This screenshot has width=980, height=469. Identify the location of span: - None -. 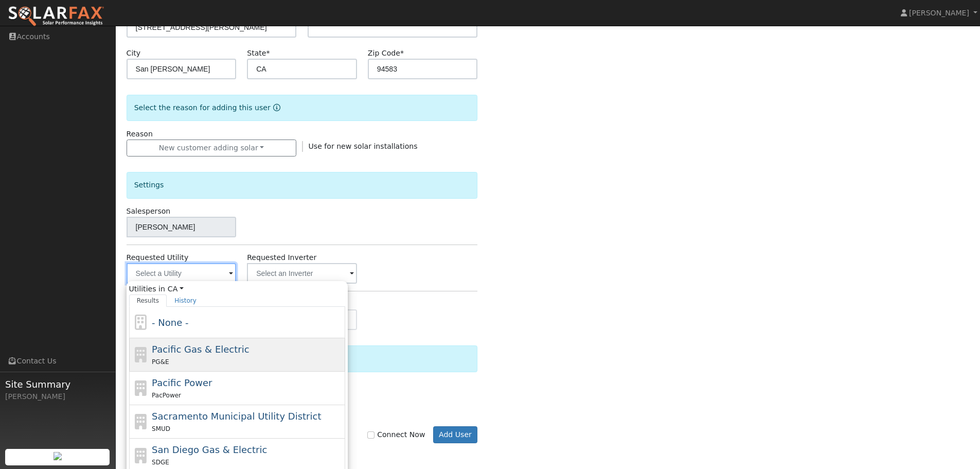
(170, 322).